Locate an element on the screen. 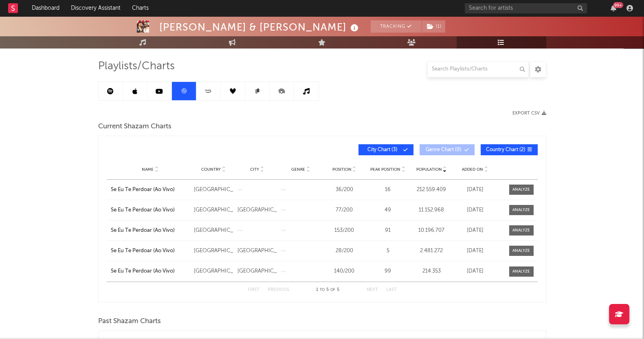 The width and height of the screenshot is (644, 339). button: First is located at coordinates (253, 289).